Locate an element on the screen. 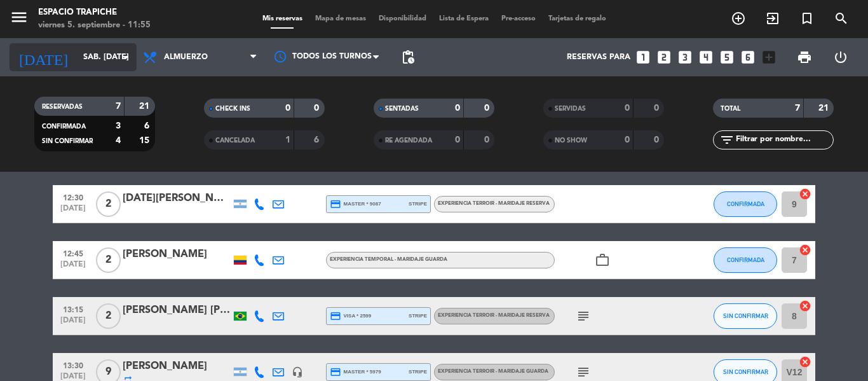 Image resolution: width=868 pixels, height=381 pixels. i: filter_list is located at coordinates (727, 140).